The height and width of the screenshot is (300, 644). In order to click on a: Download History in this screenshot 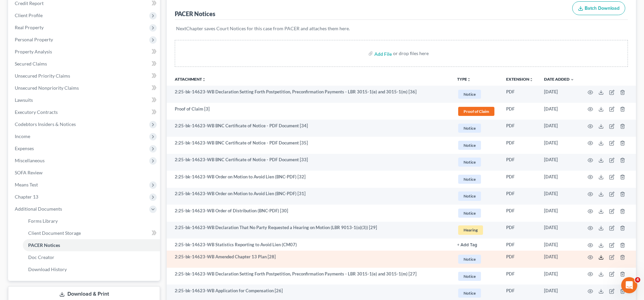, I will do `click(91, 269)`.